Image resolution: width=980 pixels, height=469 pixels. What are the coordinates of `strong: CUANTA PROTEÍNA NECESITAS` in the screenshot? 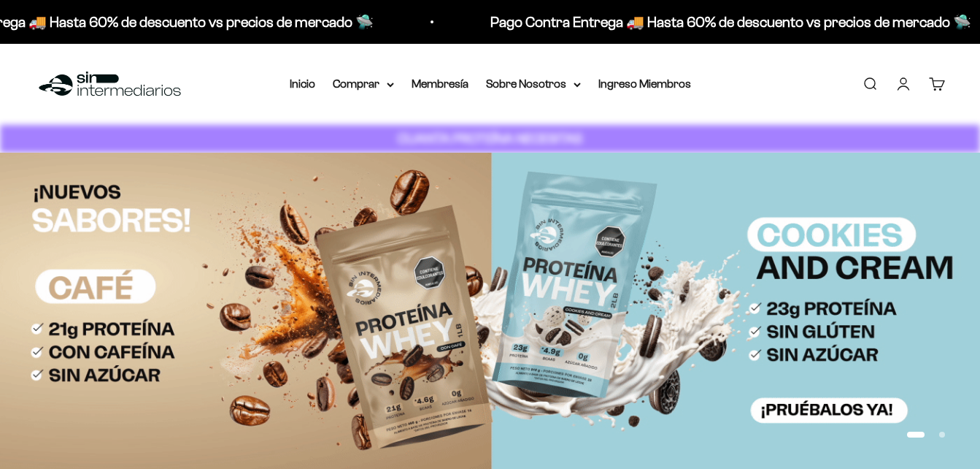 It's located at (490, 138).